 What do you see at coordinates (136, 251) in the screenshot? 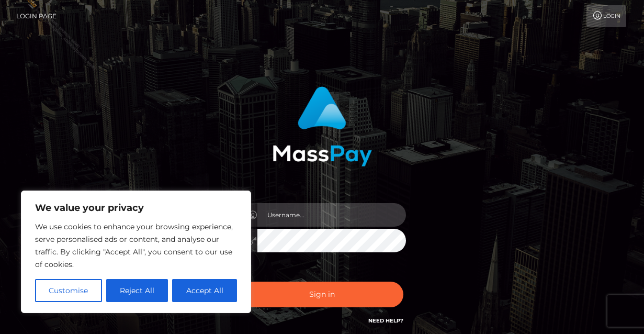
I see `div: We value your privacy` at bounding box center [136, 251].